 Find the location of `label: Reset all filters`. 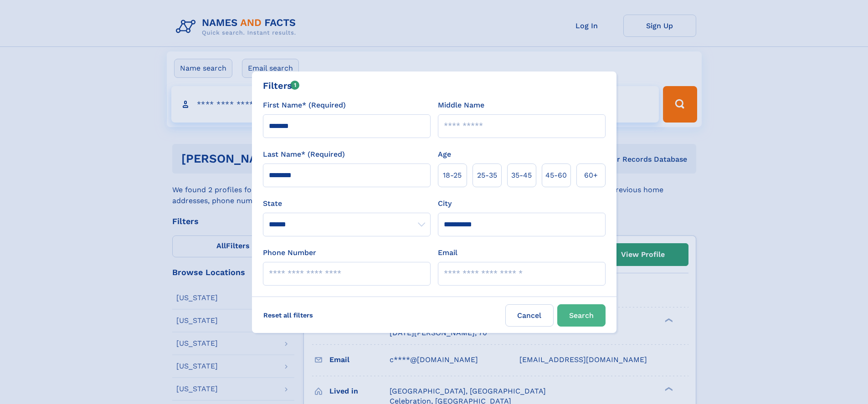

label: Reset all filters is located at coordinates (288, 315).